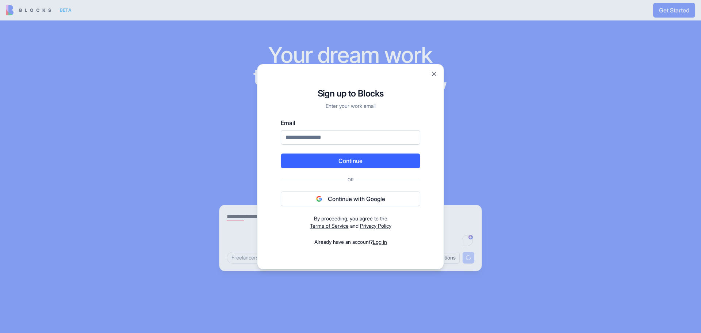 The width and height of the screenshot is (701, 333). I want to click on div: By proceeding, you agree to the, so click(351, 218).